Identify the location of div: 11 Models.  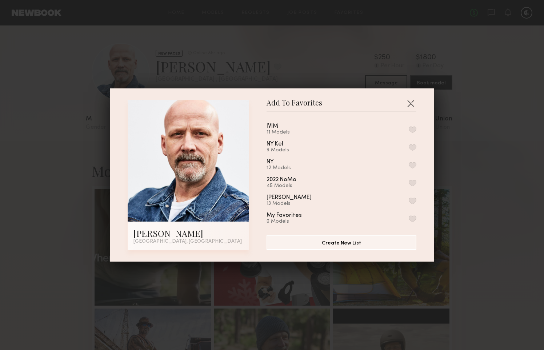
(281, 132).